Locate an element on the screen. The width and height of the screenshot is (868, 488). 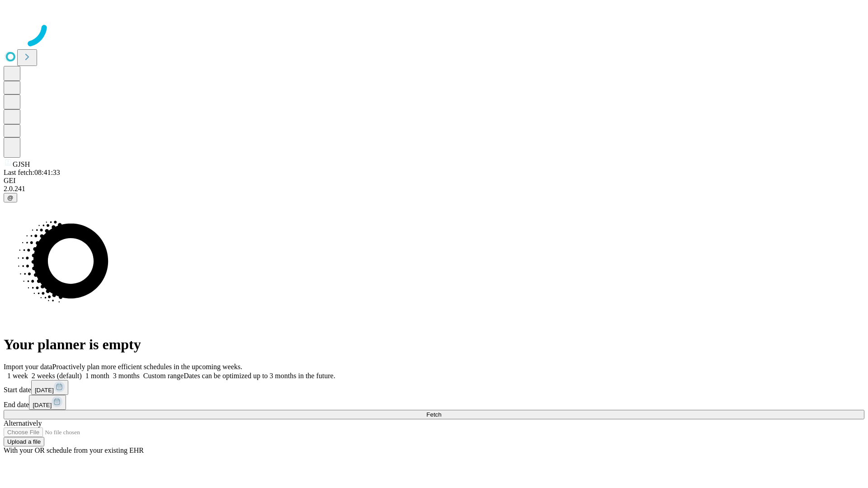
span: Last fetch: 08:41:33 is located at coordinates (32, 172).